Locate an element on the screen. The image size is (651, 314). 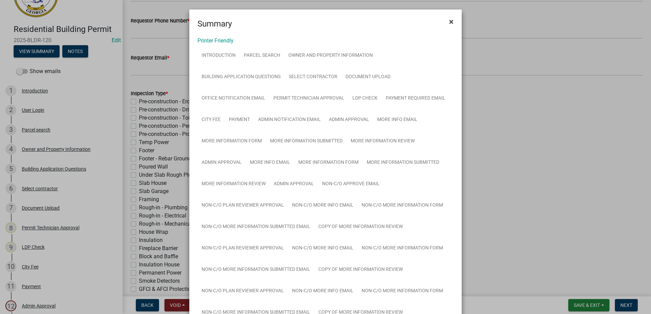
a: Introduction is located at coordinates (218, 56).